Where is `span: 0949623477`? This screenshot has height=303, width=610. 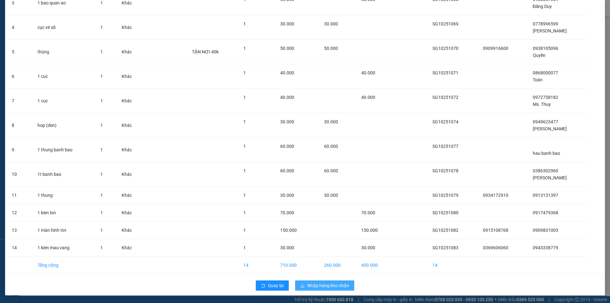
span: 0949623477 is located at coordinates (546, 122).